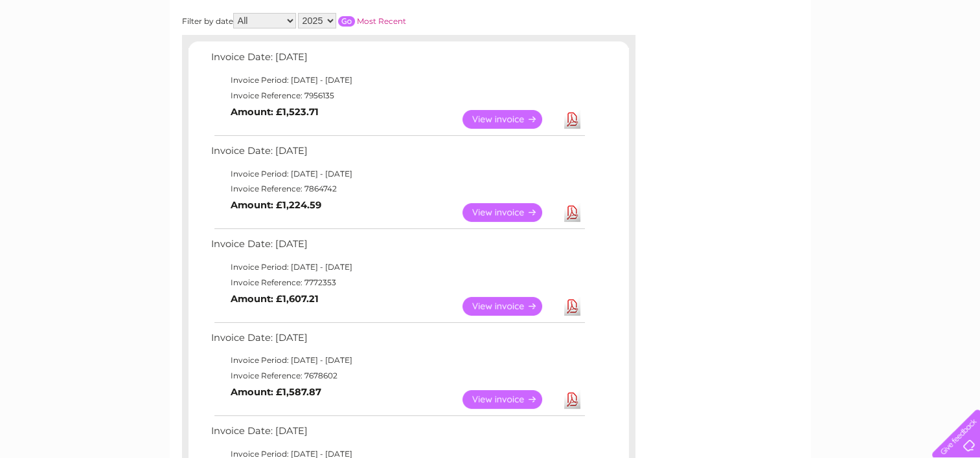 The height and width of the screenshot is (458, 980). I want to click on td: Invoice Reference: 7678602, so click(397, 376).